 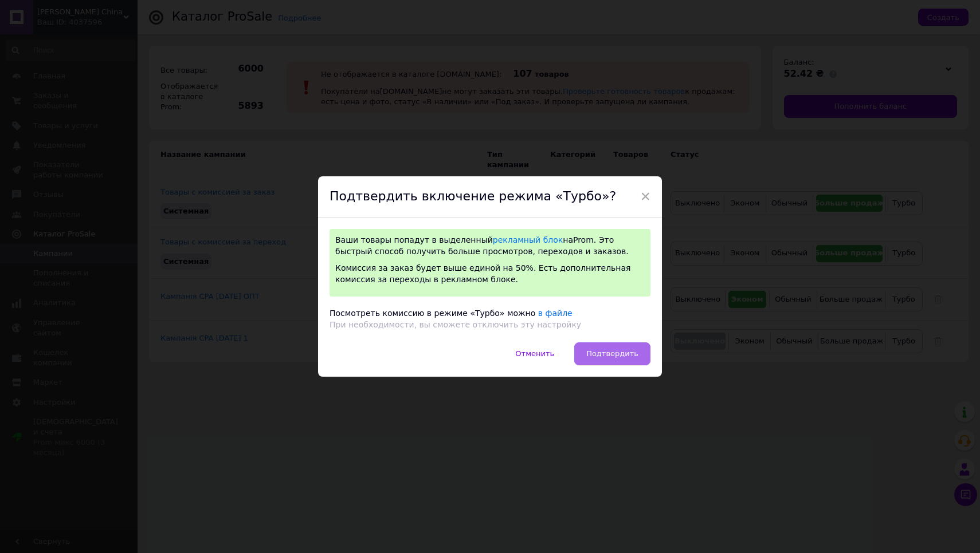 I want to click on span: Подтвердить, so click(x=612, y=354).